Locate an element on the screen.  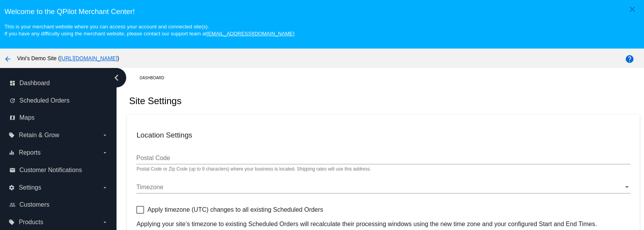
mat-icon: help is located at coordinates (630, 59).